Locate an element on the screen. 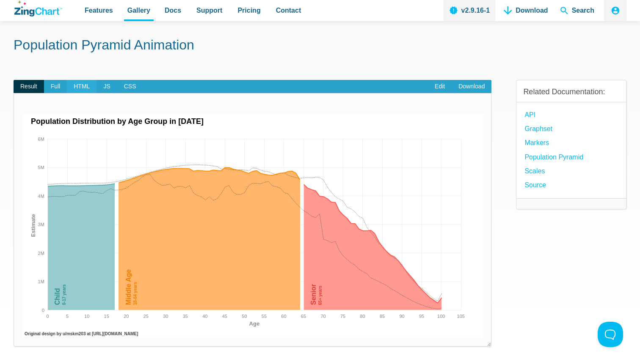 The height and width of the screenshot is (364, 640). a: Markers is located at coordinates (537, 143).